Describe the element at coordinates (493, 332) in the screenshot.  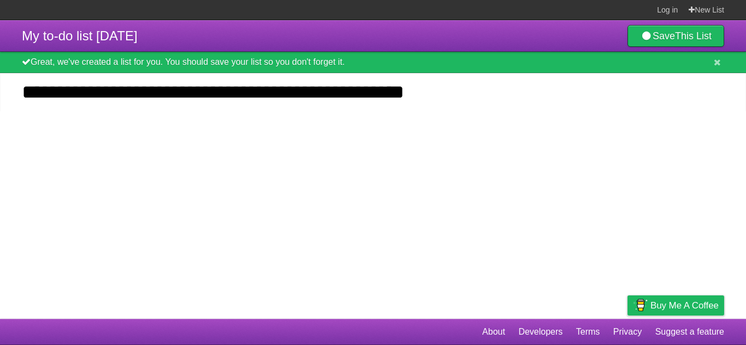
I see `a: About` at that location.